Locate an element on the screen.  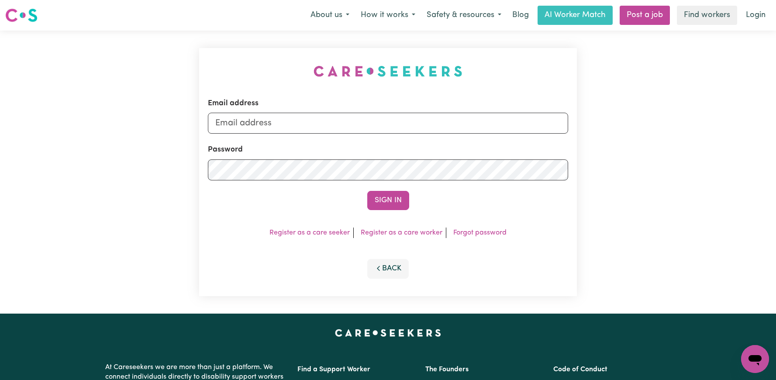
a: The Founders is located at coordinates (447, 370).